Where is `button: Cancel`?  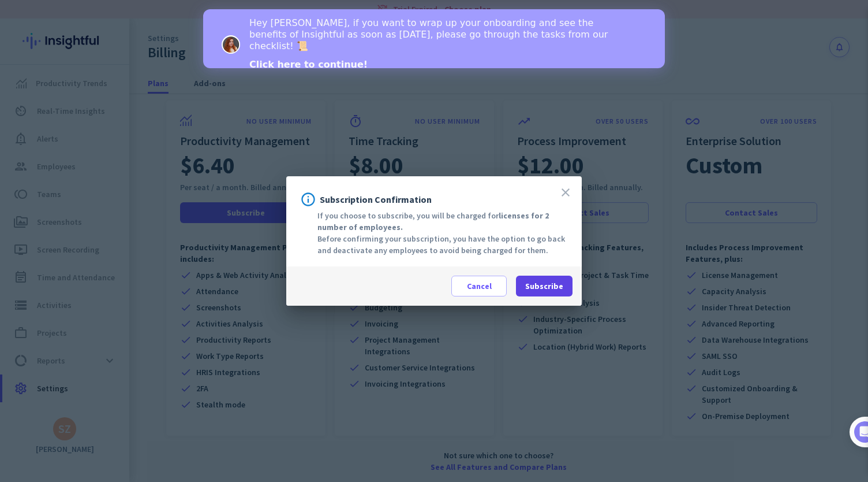 button: Cancel is located at coordinates (479, 286).